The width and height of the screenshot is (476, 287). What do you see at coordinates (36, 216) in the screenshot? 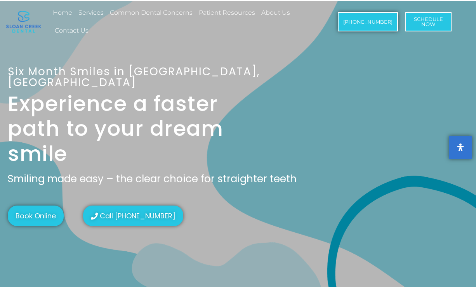
I see `a: Book Online` at bounding box center [36, 216].